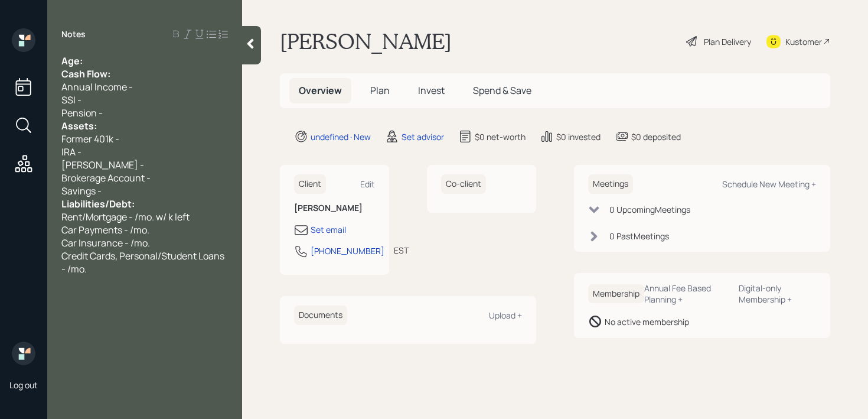 This screenshot has width=868, height=419. What do you see at coordinates (431, 90) in the screenshot?
I see `span: Invest` at bounding box center [431, 90].